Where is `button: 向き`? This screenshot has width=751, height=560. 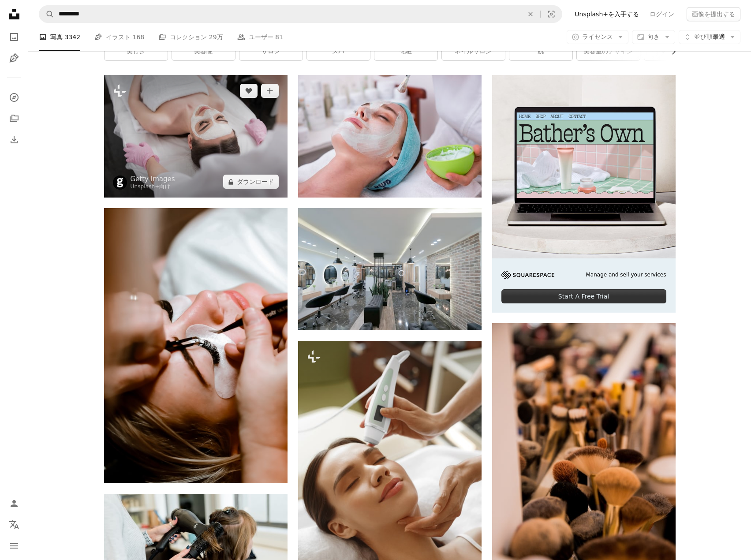 button: 向き is located at coordinates (653, 37).